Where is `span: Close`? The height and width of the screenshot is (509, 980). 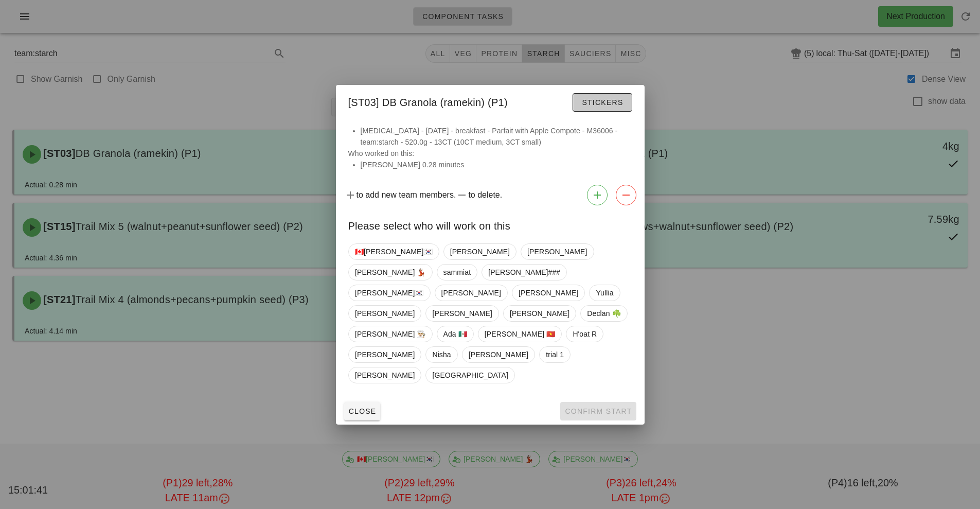 span: Close is located at coordinates (362, 411).